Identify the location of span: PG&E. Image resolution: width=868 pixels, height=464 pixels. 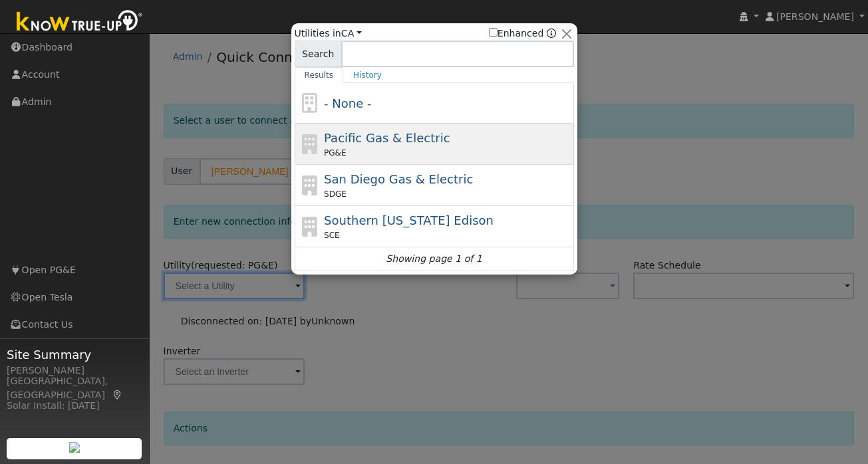
(335, 153).